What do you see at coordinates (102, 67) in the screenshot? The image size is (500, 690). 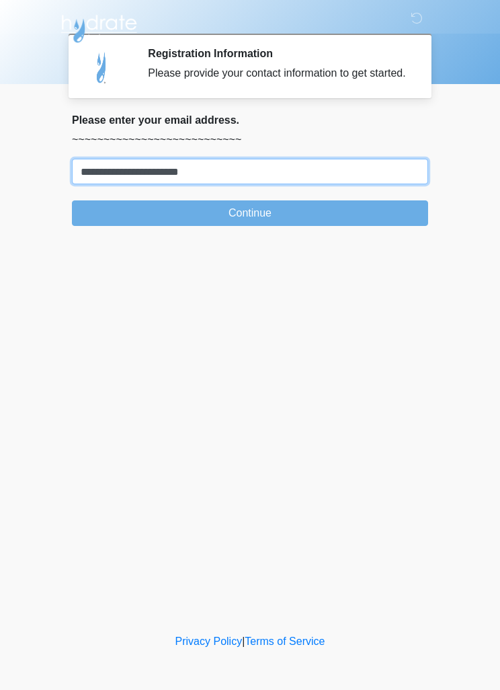 I see `img: Agent Avatar` at bounding box center [102, 67].